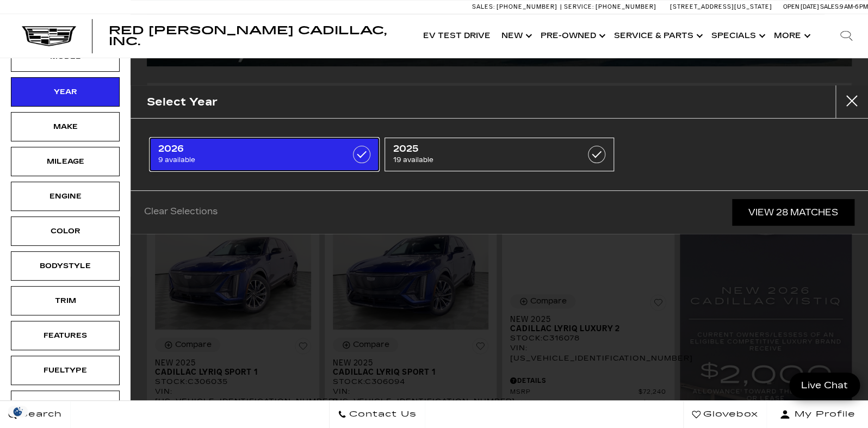 This screenshot has width=868, height=428. Describe the element at coordinates (65, 196) in the screenshot. I see `div: Engine` at that location.